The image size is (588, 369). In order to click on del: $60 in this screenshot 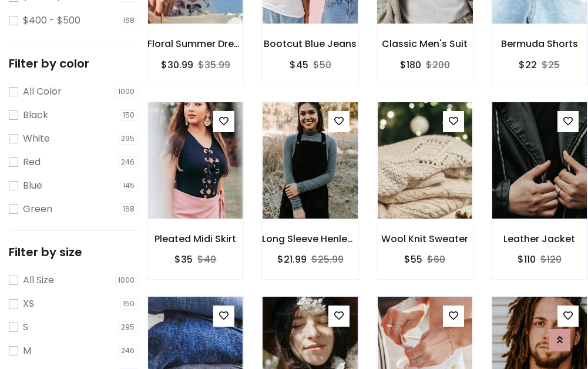, I will do `click(436, 260)`.